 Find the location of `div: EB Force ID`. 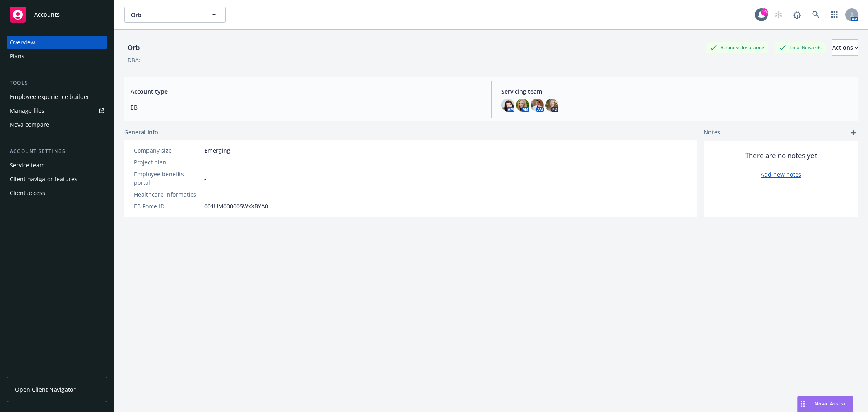

div: EB Force ID is located at coordinates (167, 206).